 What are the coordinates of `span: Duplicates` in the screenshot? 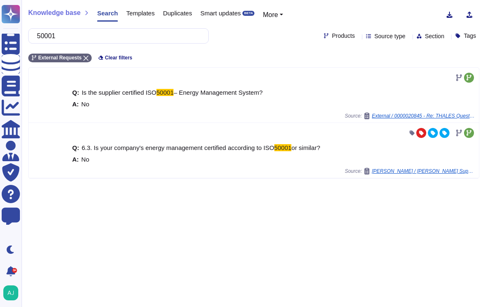 It's located at (178, 13).